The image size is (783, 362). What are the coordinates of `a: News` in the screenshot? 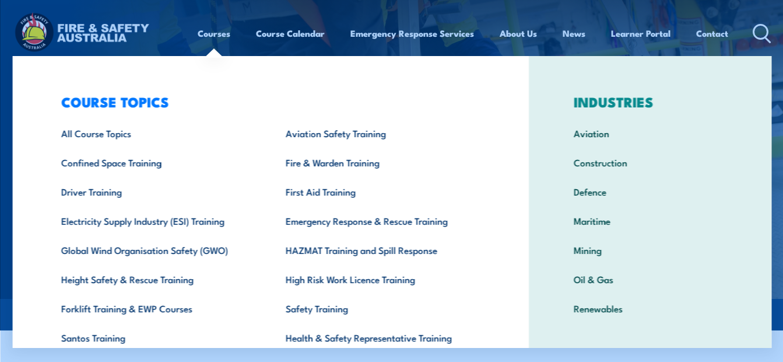 It's located at (574, 33).